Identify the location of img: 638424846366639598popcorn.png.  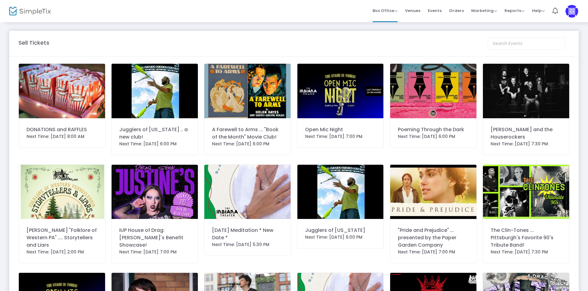
(62, 91).